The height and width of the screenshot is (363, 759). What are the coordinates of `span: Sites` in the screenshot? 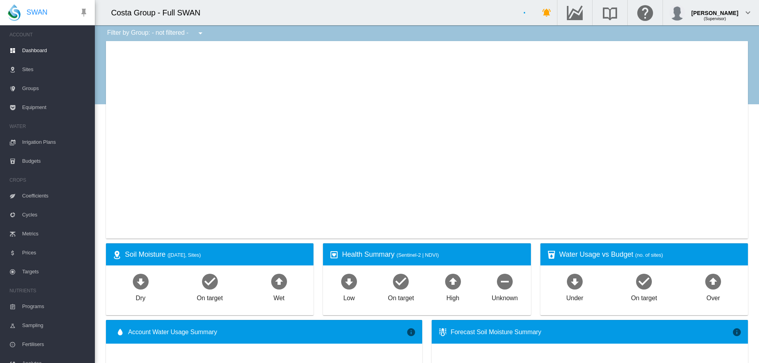 It's located at (55, 70).